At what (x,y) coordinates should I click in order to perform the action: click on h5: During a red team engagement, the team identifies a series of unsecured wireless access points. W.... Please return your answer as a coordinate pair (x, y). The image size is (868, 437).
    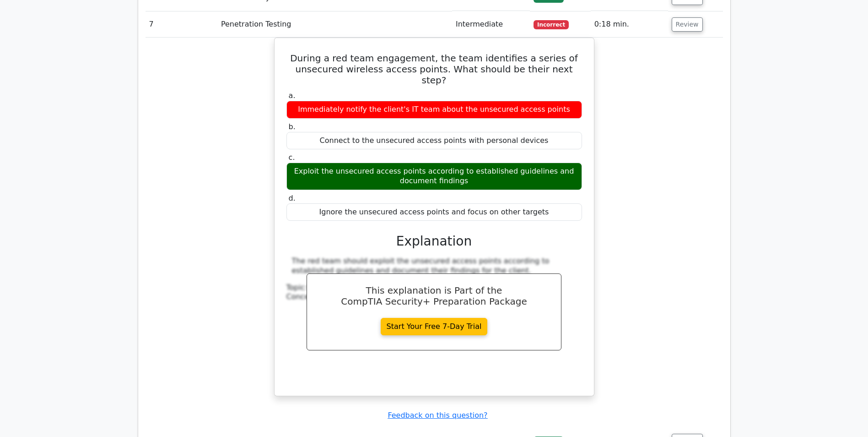
    Looking at the image, I should click on (435, 69).